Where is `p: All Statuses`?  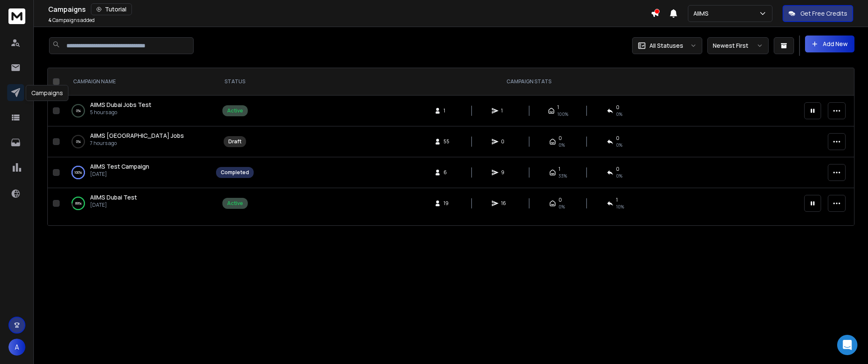 p: All Statuses is located at coordinates (666, 46).